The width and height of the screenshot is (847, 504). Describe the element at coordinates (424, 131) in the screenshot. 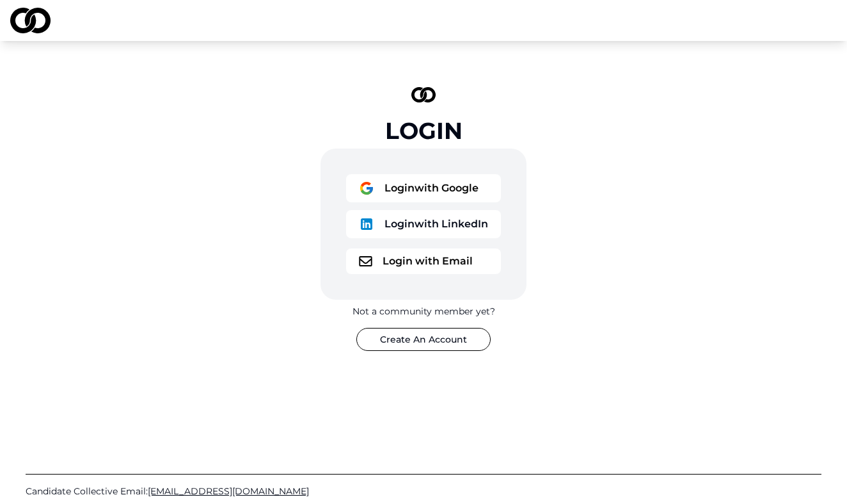

I see `div: Login` at that location.